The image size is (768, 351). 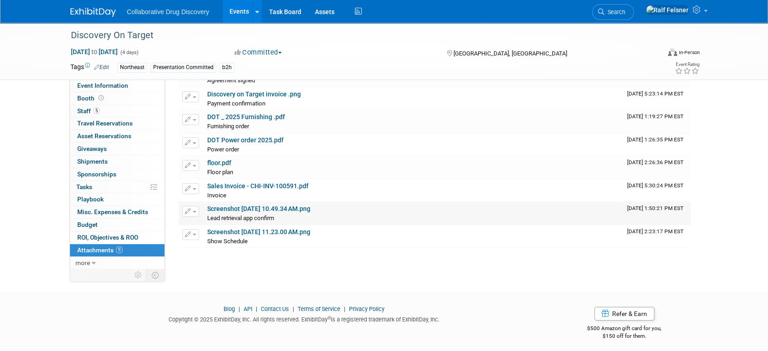 I want to click on a: Sales Invoice - CHI-INV-100591.pdf, so click(x=258, y=186).